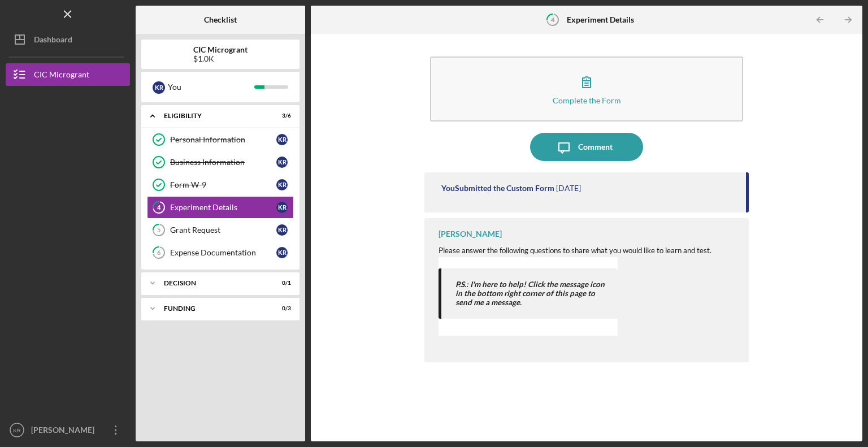  What do you see at coordinates (68, 75) in the screenshot?
I see `button: CIC Microgrant` at bounding box center [68, 75].